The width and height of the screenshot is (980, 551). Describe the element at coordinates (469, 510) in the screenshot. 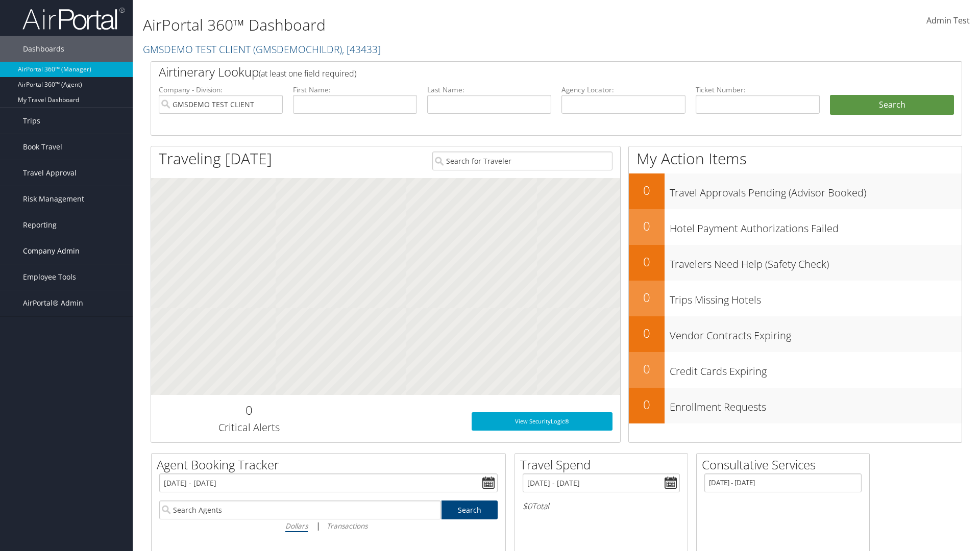

I see `a: Search` at that location.